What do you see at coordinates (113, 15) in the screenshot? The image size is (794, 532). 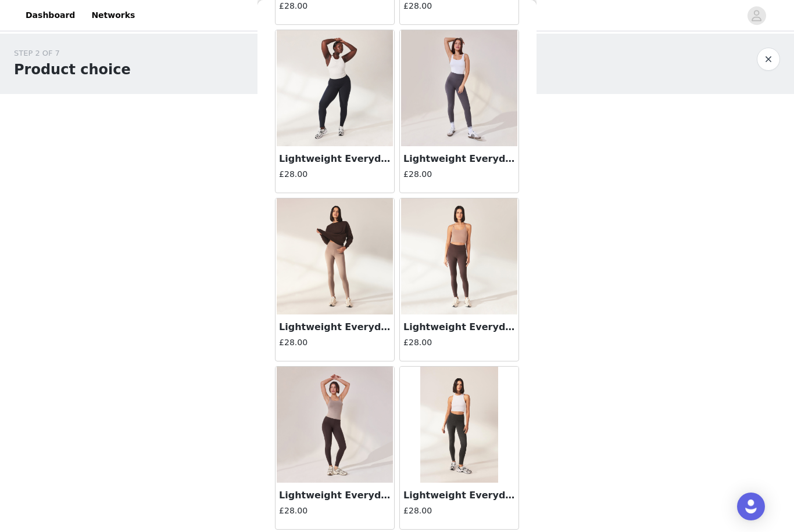 I see `a: Networks` at bounding box center [113, 15].